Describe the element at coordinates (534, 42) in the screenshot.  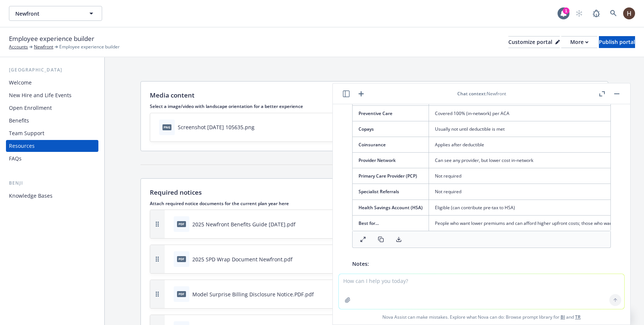
I see `div: Customize portal` at that location.